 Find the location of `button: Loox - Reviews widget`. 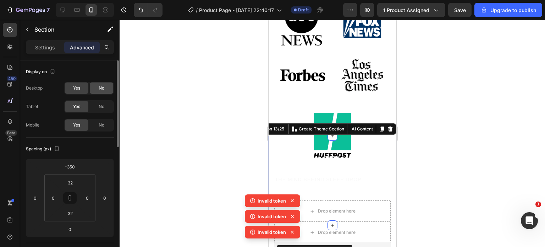

button: Loox - Reviews widget is located at coordinates (46, 234).